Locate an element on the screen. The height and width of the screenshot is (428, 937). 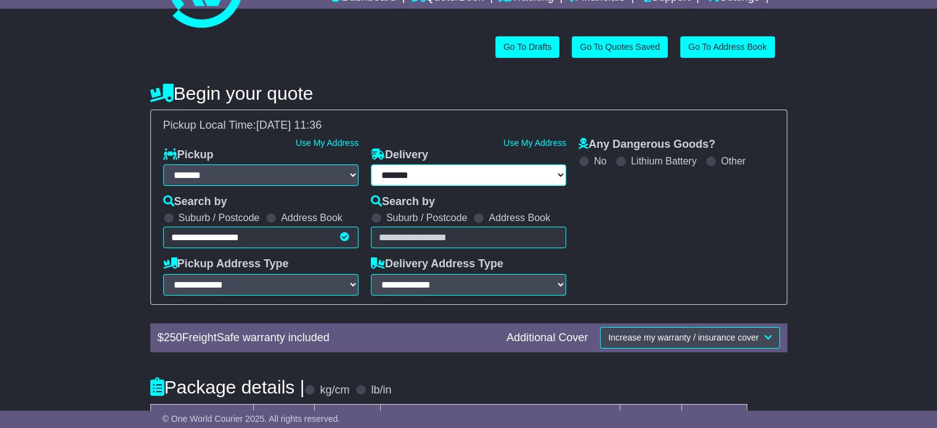
div: Additional Cover is located at coordinates (547, 338).